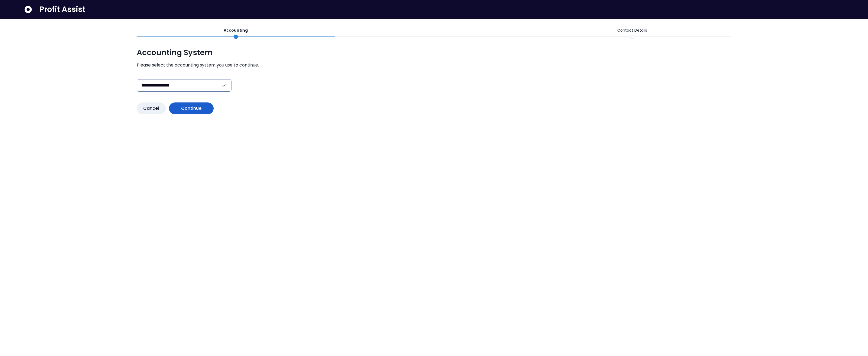  Describe the element at coordinates (63, 10) in the screenshot. I see `span: Profit Assist` at that location.